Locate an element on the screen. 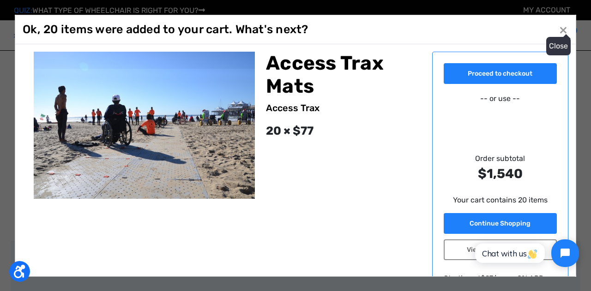  div: 20 × $77 is located at coordinates (343, 131).